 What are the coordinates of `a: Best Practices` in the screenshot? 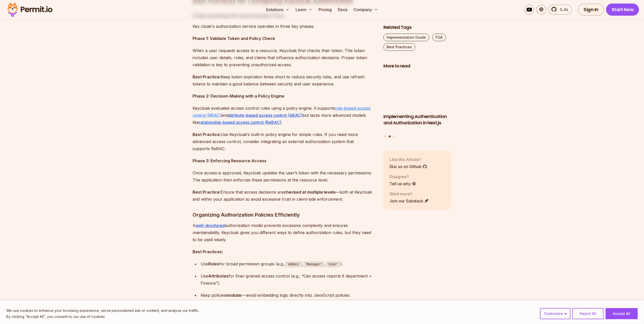 It's located at (399, 47).